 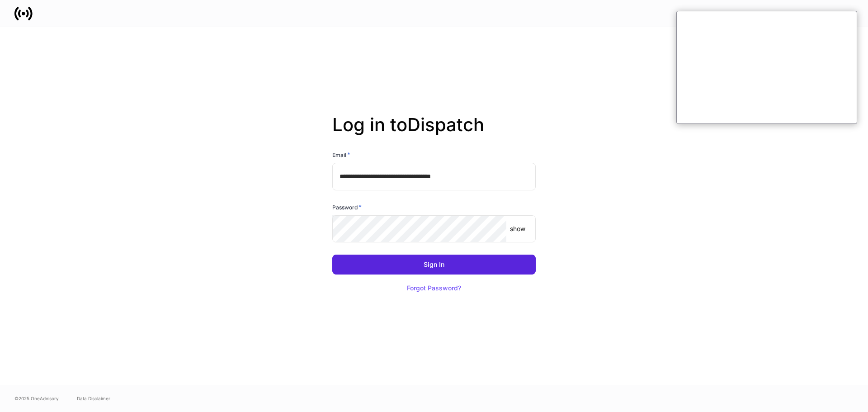 What do you see at coordinates (434, 288) in the screenshot?
I see `button: Forgot Password?` at bounding box center [434, 288].